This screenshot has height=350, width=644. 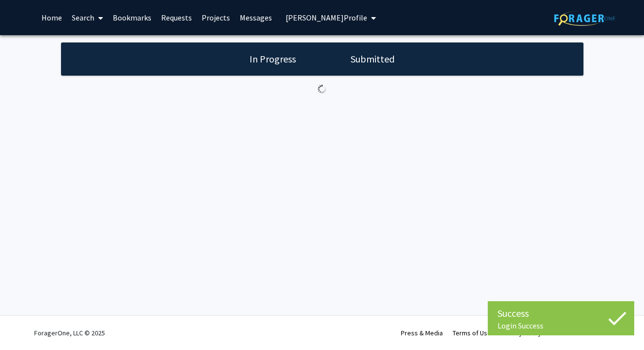 What do you see at coordinates (256, 17) in the screenshot?
I see `a: Messages` at bounding box center [256, 17].